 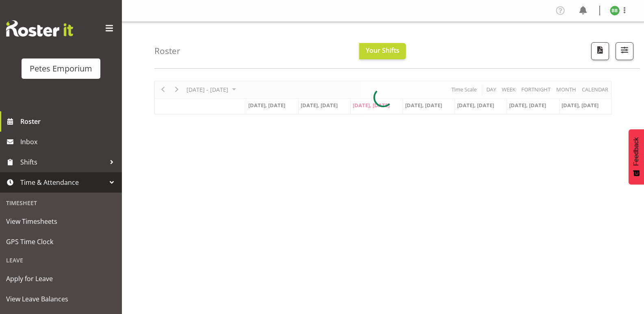 I want to click on span: GPS Time Clock, so click(x=61, y=242).